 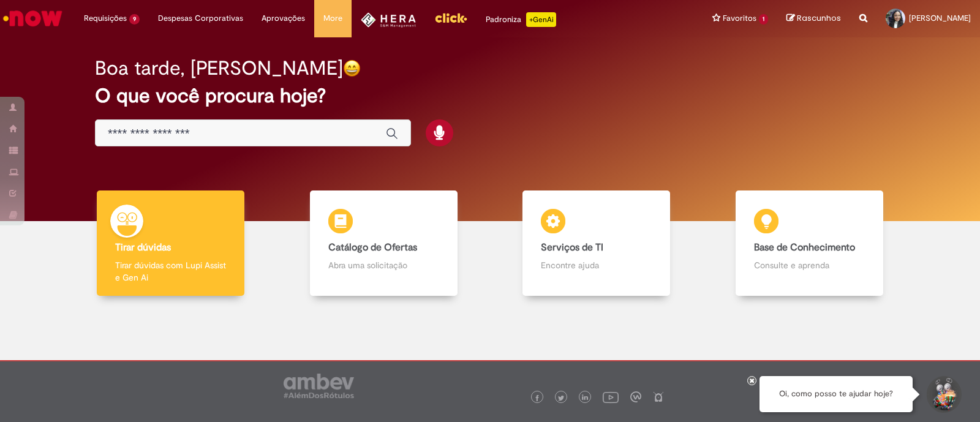 What do you see at coordinates (810, 243) in the screenshot?
I see `a: Base de Conhecimento Consulte e aprenda` at bounding box center [810, 243].